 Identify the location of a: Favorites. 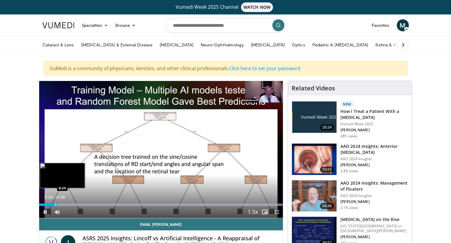
(380, 25).